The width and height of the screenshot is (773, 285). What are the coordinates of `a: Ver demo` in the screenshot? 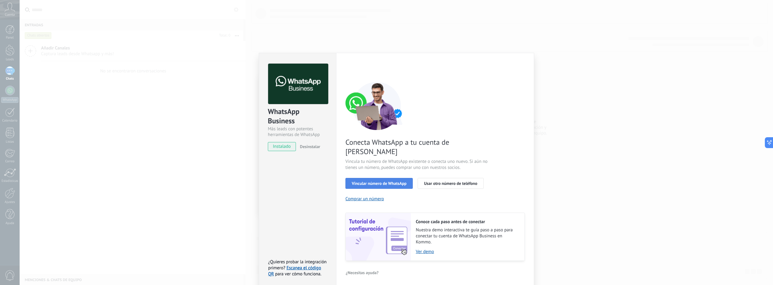 It's located at (467, 252).